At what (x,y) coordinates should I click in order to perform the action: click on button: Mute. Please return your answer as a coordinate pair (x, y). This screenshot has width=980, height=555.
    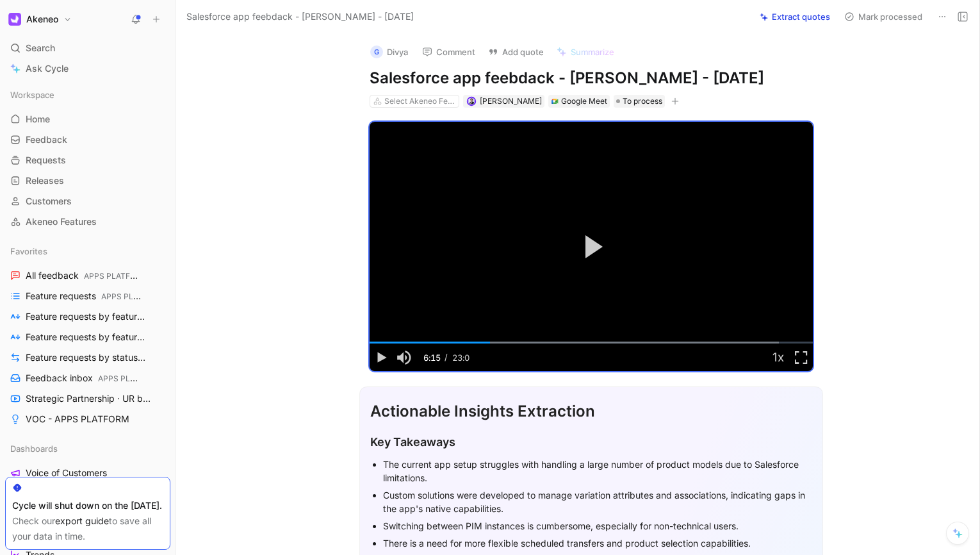
    Looking at the image, I should click on (404, 357).